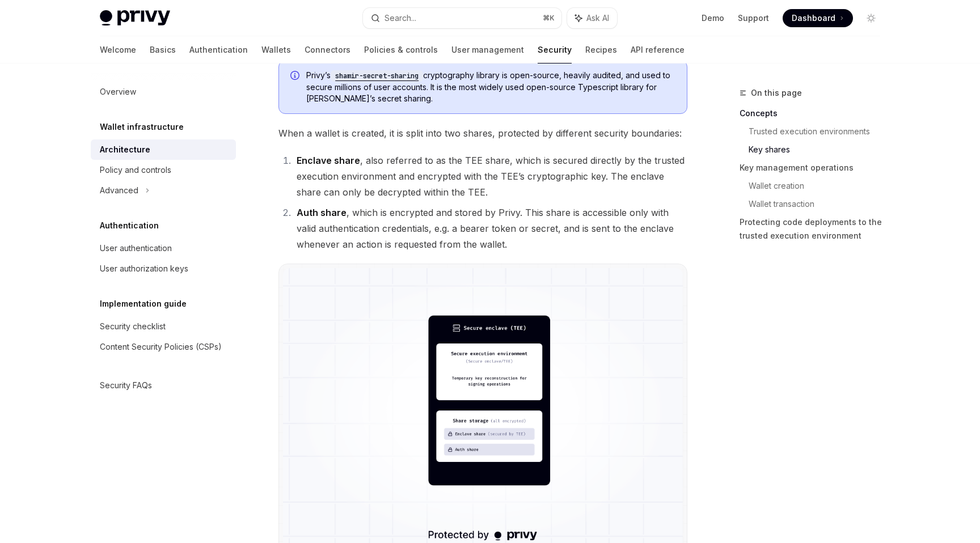 The width and height of the screenshot is (980, 543). I want to click on li: , also referred to as the TEE share, which is secured directly by the trusted execution environme..., so click(490, 176).